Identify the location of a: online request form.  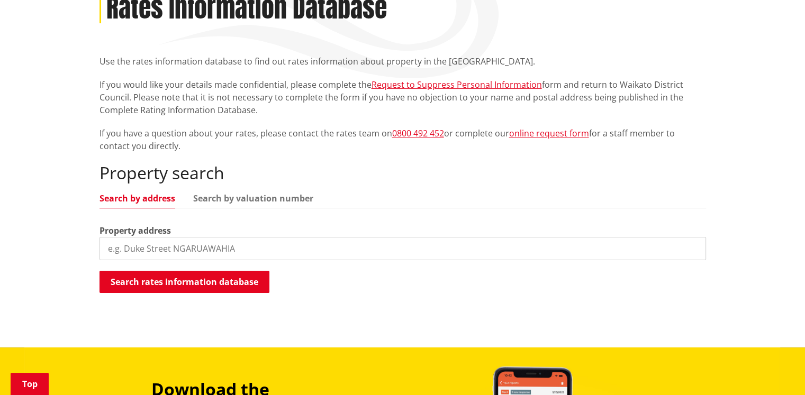
(549, 133).